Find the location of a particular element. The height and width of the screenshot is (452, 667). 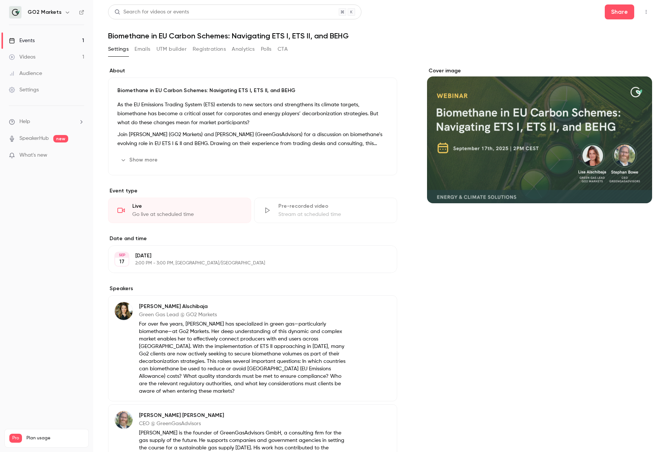

button: Analytics is located at coordinates (243, 49).